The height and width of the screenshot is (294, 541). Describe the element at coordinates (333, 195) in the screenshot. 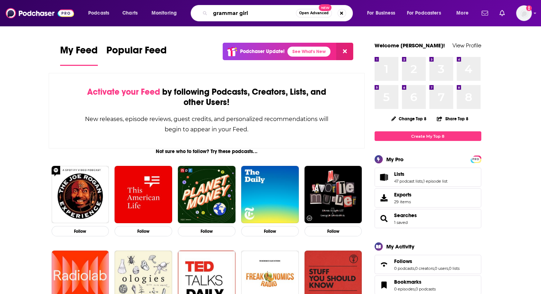

I see `a: My Favorite Murder with Karen Kilgariff and Georgia Hardstark` at that location.